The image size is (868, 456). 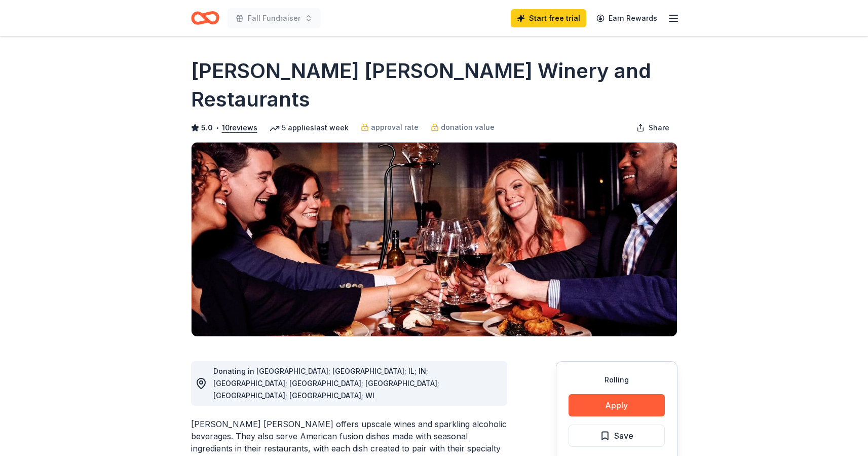 What do you see at coordinates (239, 128) in the screenshot?
I see `button: 10reviews` at bounding box center [239, 128].